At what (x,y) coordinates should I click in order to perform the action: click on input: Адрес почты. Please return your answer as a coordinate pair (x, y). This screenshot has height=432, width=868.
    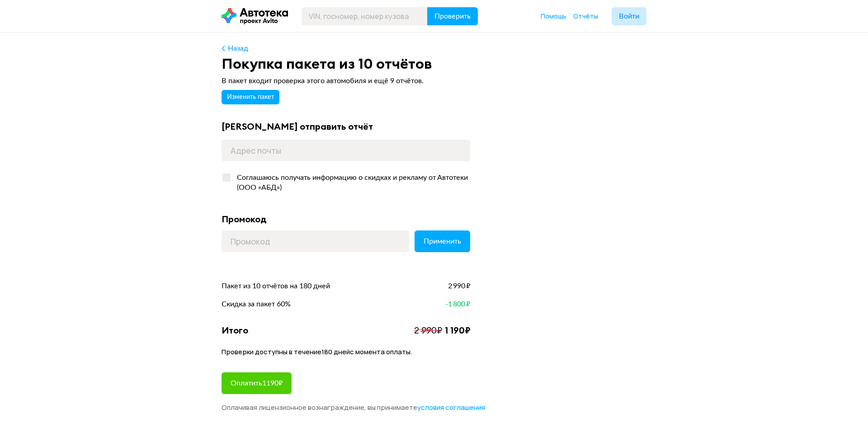
    Looking at the image, I should click on (346, 151).